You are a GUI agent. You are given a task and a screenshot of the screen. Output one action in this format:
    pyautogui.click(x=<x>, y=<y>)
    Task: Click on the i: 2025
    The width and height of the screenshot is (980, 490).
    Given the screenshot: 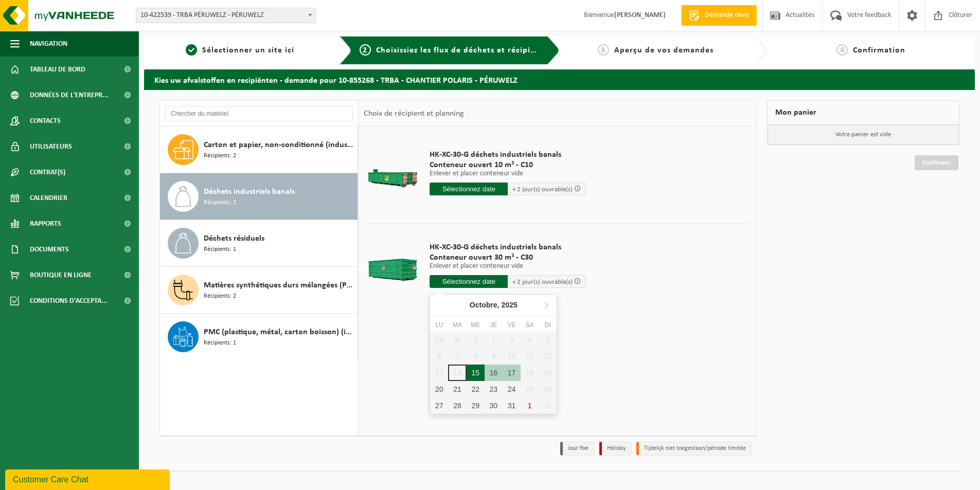 What is the action you would take?
    pyautogui.click(x=510, y=305)
    